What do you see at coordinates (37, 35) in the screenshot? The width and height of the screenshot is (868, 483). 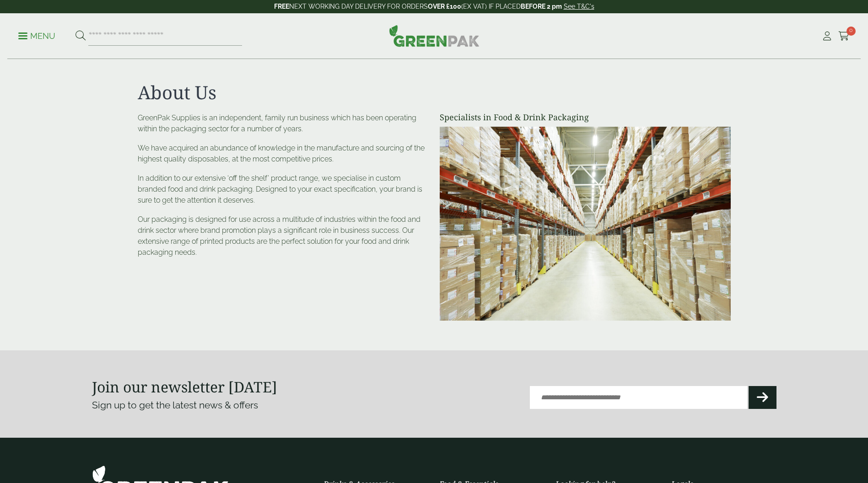 I see `a: Menu` at bounding box center [37, 35].